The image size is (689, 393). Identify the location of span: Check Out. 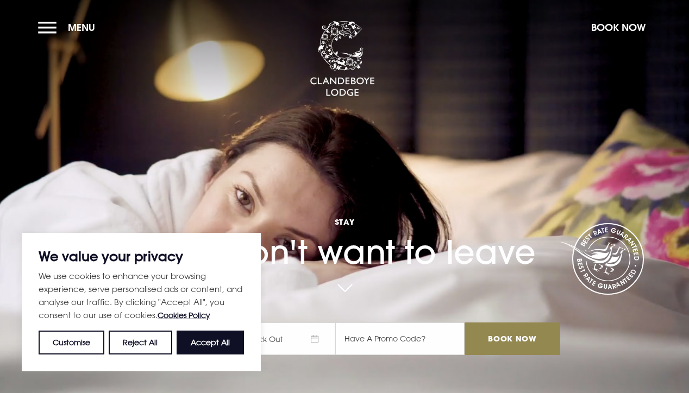
(284, 339).